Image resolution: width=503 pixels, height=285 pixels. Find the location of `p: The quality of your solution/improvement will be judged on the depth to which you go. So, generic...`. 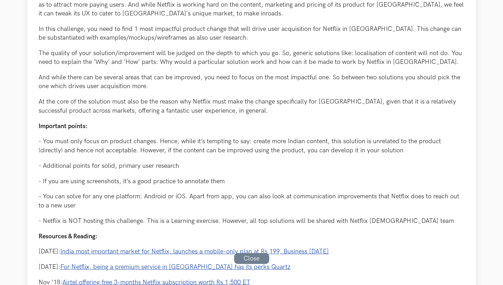

p: The quality of your solution/improvement will be judged on the depth to which you go. So, generic... is located at coordinates (252, 57).